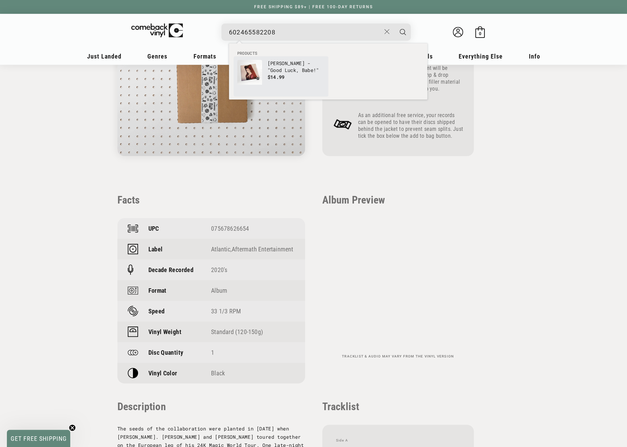 The height and width of the screenshot is (447, 627). I want to click on a: Atlantic, so click(221, 249).